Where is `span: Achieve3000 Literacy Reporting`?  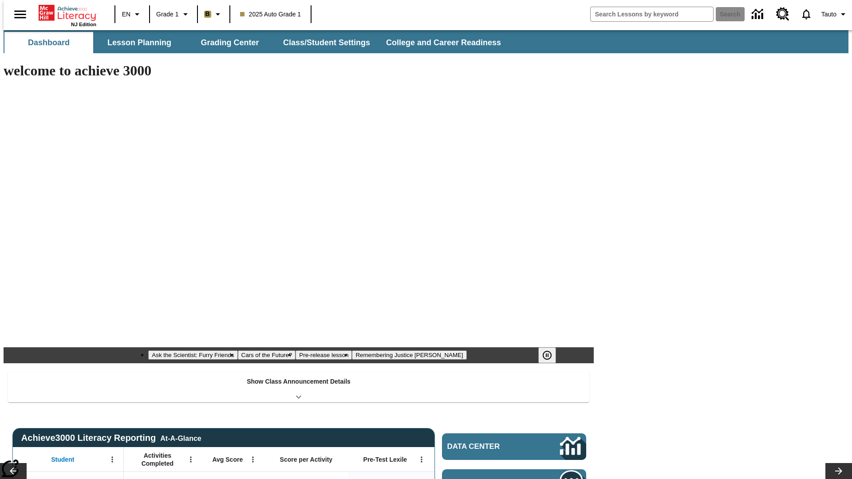 span: Achieve3000 Literacy Reporting is located at coordinates (111, 438).